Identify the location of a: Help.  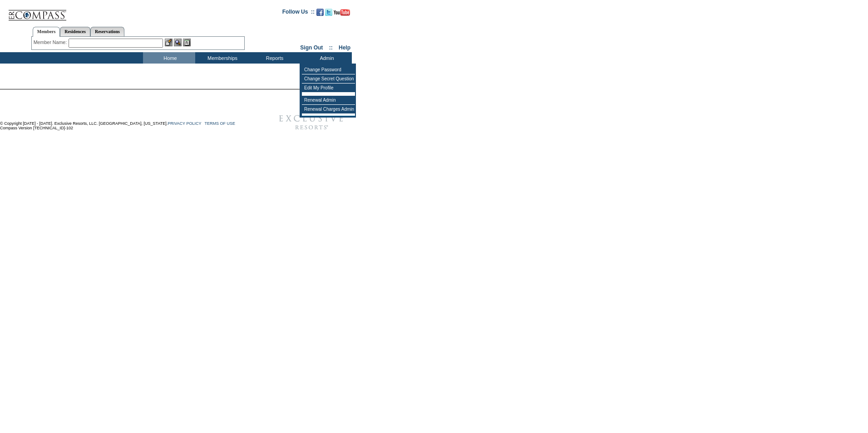
(344, 48).